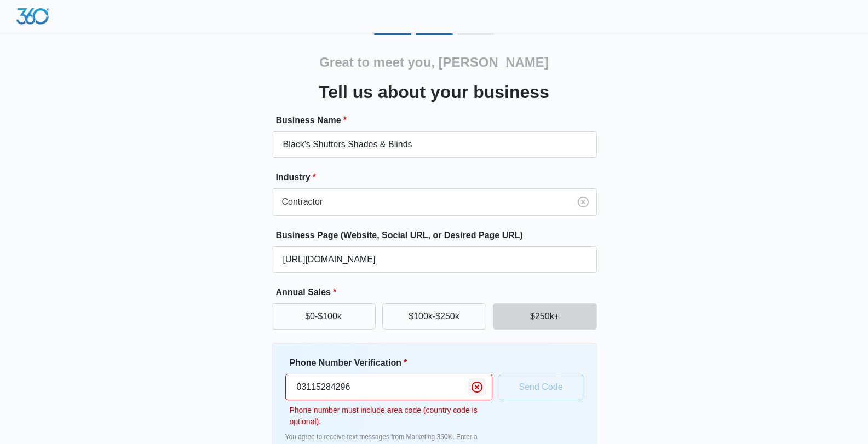 This screenshot has height=444, width=868. Describe the element at coordinates (545, 316) in the screenshot. I see `button: $250k+` at that location.